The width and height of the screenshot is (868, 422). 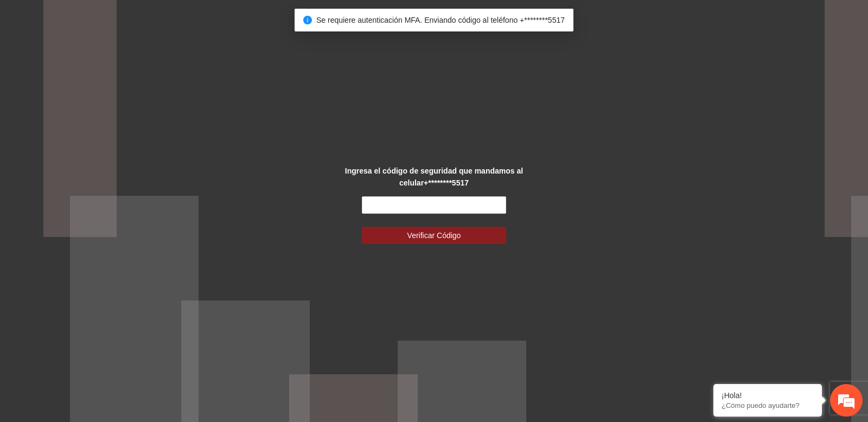 What do you see at coordinates (106, 200) in the screenshot?
I see `span: Estamos en línea.` at bounding box center [106, 200].